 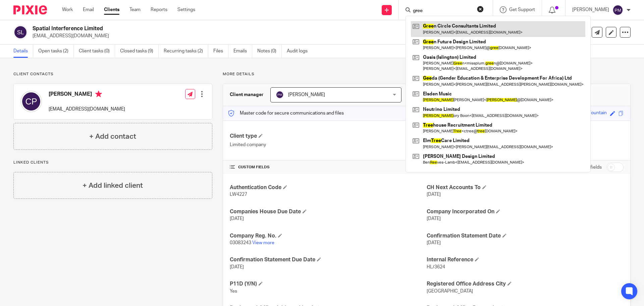 I want to click on h4: Authentication Code, so click(x=329, y=187).